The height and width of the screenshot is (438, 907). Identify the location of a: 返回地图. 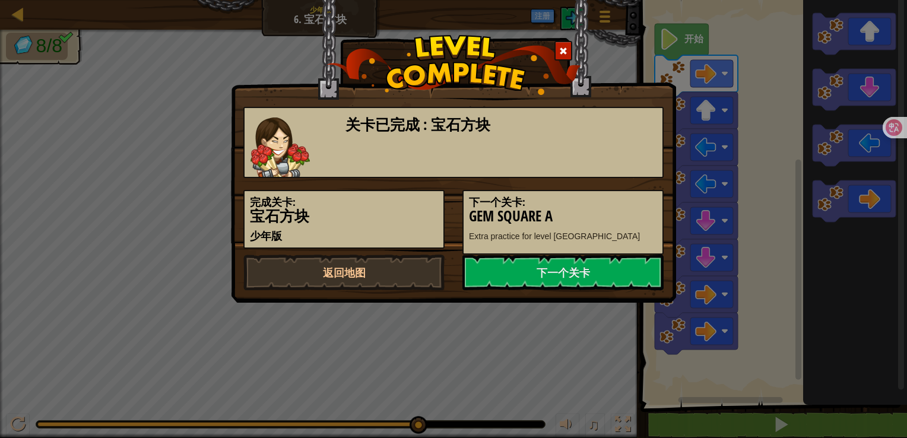
(344, 272).